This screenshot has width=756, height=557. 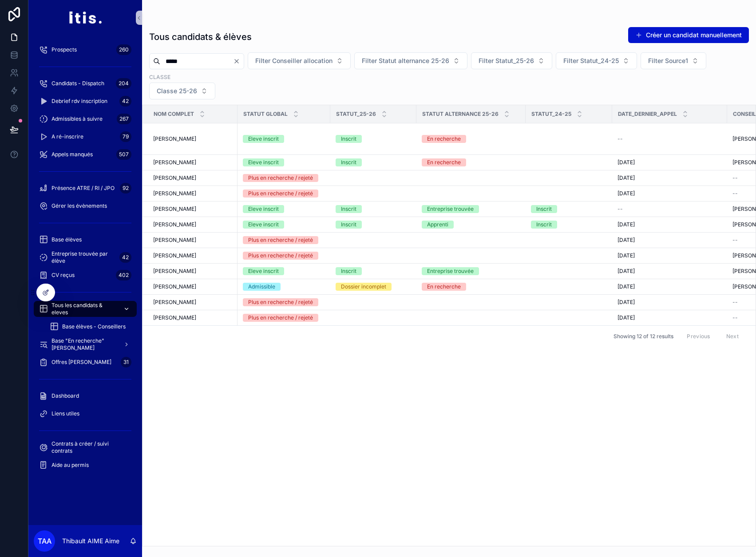 What do you see at coordinates (124, 119) in the screenshot?
I see `div: 267` at bounding box center [124, 119].